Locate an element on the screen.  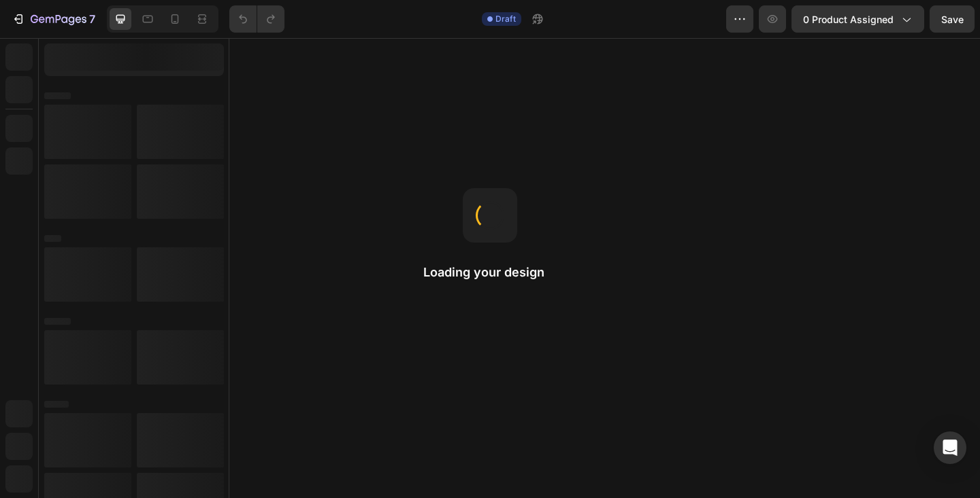
div: Open Intercom Messenger is located at coordinates (950, 448).